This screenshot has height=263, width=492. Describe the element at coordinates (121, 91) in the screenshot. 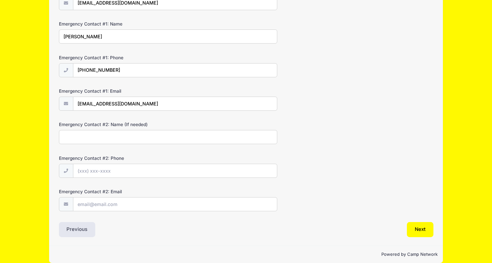

I see `label: Emergency Contact #1: Email` at that location.